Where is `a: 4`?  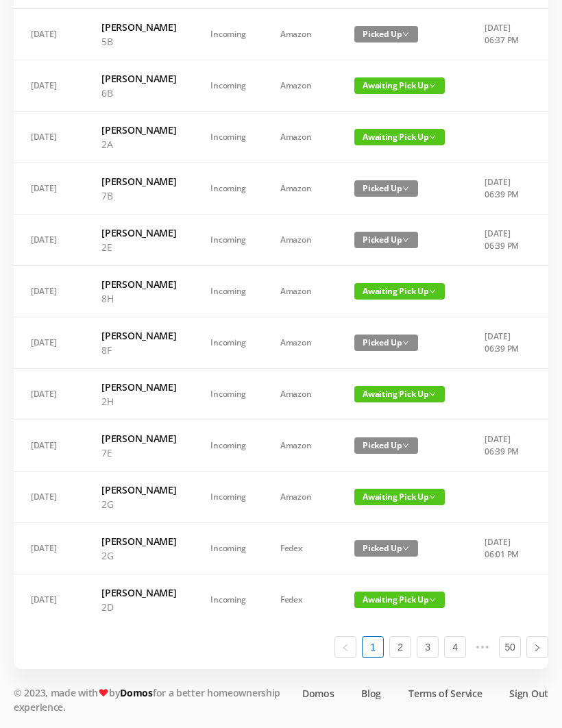 a: 4 is located at coordinates (455, 647).